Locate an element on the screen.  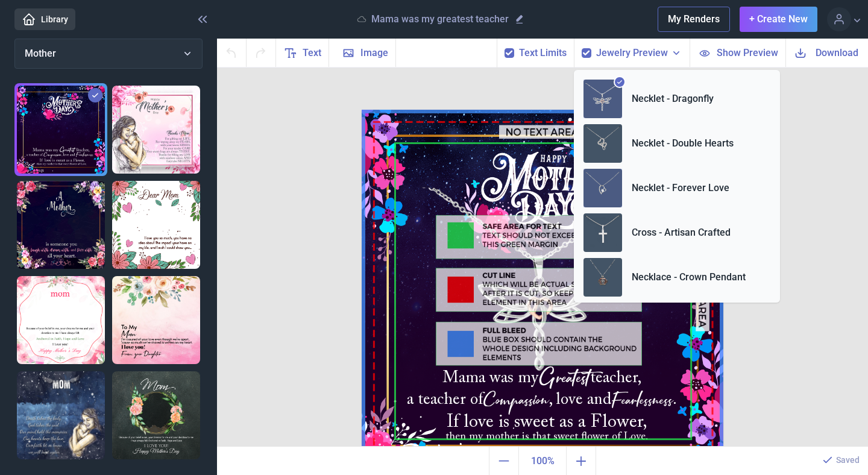
img: Necklet - Forever Love is located at coordinates (603, 188).